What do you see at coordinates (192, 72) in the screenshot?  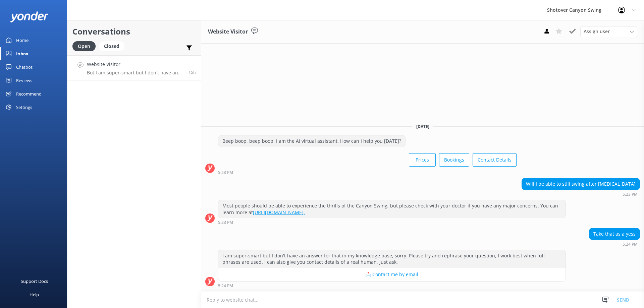 I see `span: Aug 20 2025 05:24pm (UTC +12:00) Pacific/Auckland` at bounding box center [192, 72].